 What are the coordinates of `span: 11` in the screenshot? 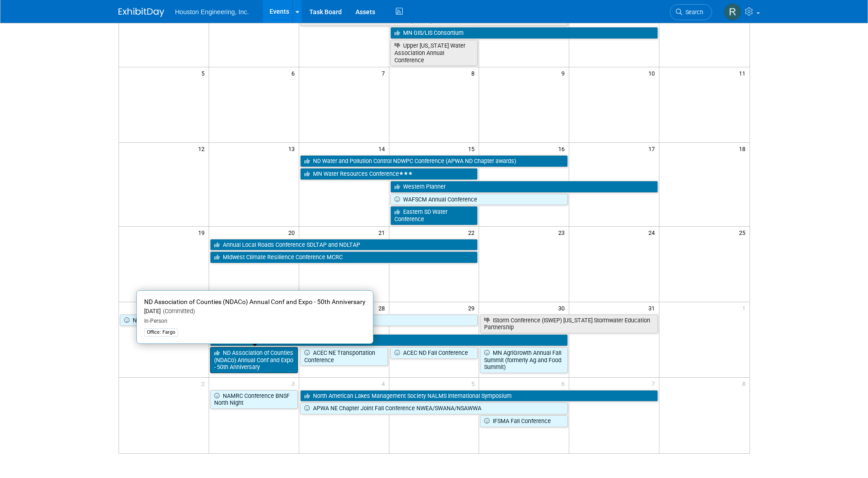 It's located at (744, 73).